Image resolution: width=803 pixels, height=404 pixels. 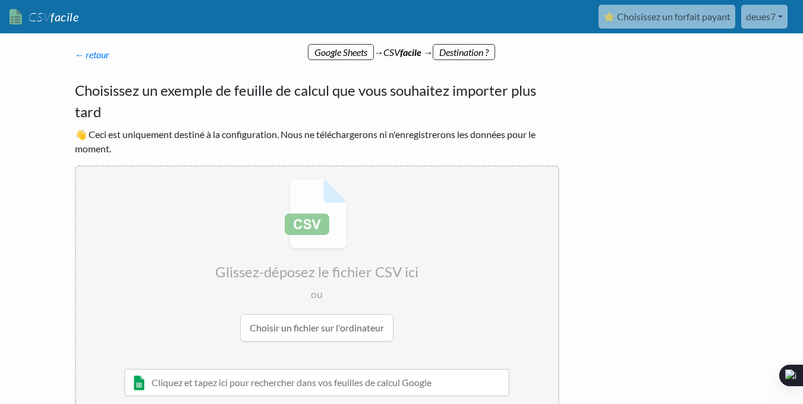 What do you see at coordinates (764, 17) in the screenshot?
I see `a: deues7` at bounding box center [764, 17].